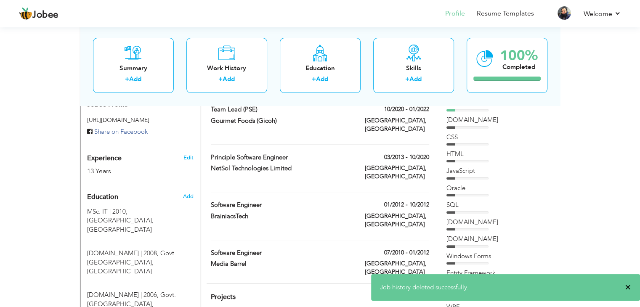 This screenshot has height=307, width=640. Describe the element at coordinates (499, 137) in the screenshot. I see `div: CSS` at that location.